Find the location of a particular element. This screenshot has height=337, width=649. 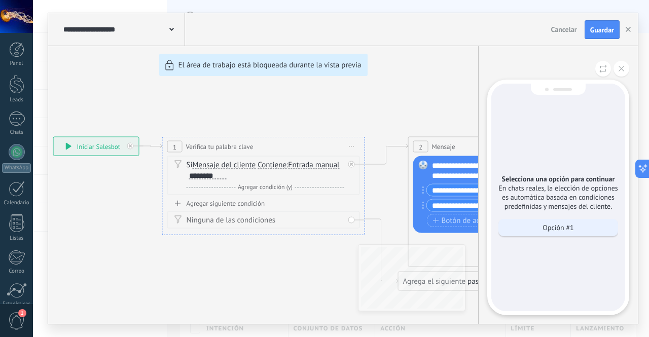

span: Guardar is located at coordinates (602, 30).